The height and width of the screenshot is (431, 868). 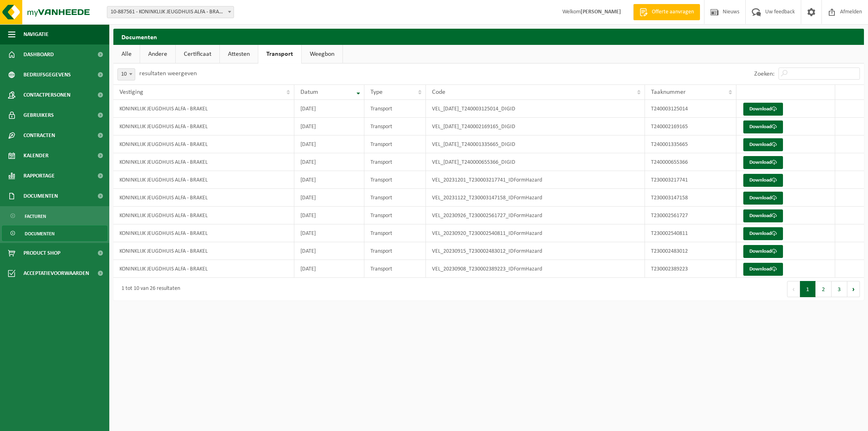 I want to click on td: T240001335665, so click(x=690, y=144).